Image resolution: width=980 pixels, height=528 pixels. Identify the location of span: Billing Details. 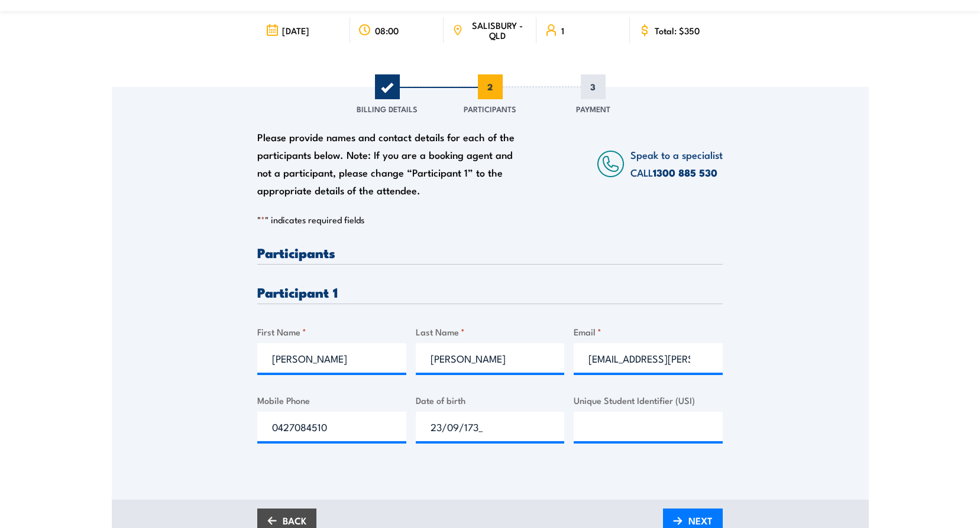
(387, 109).